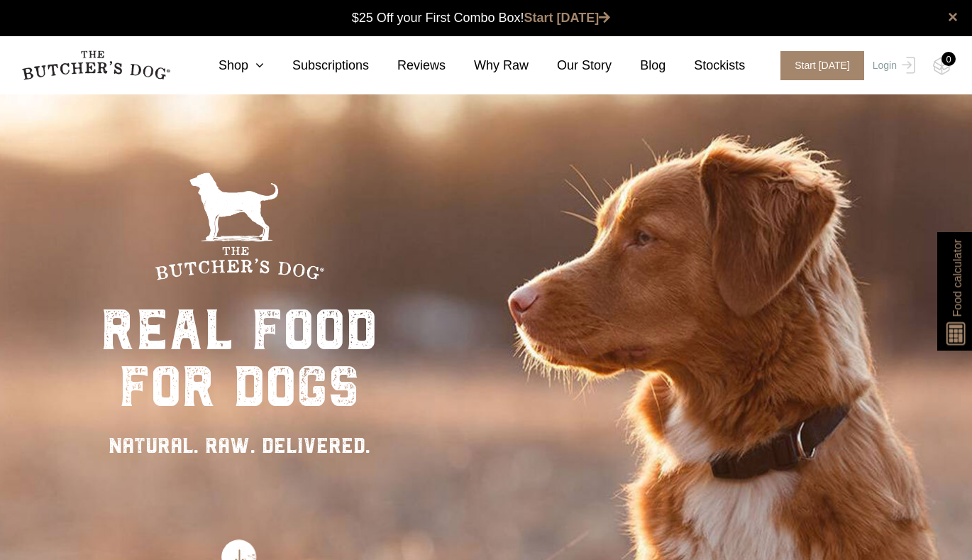 This screenshot has height=560, width=972. What do you see at coordinates (892, 65) in the screenshot?
I see `a: Login` at bounding box center [892, 65].